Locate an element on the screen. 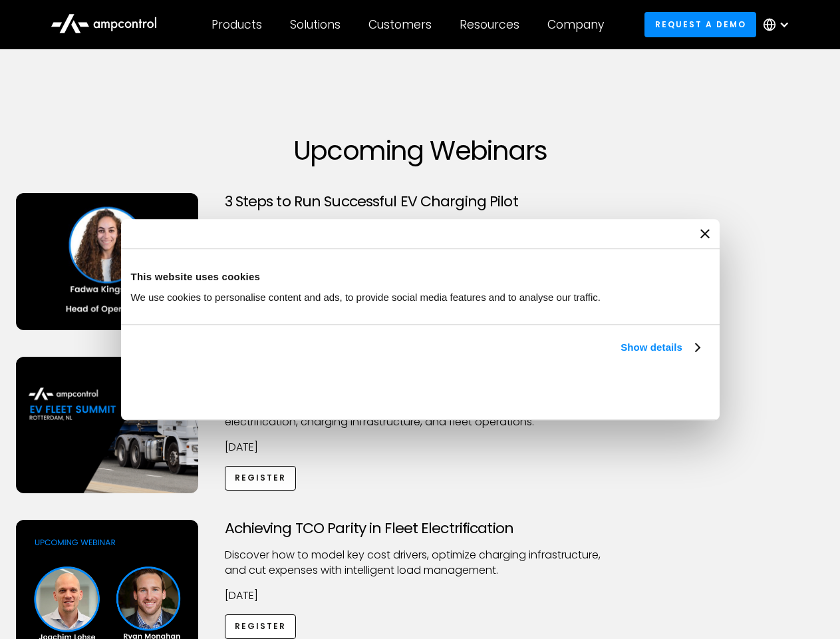  div: Solutions is located at coordinates (316, 24).